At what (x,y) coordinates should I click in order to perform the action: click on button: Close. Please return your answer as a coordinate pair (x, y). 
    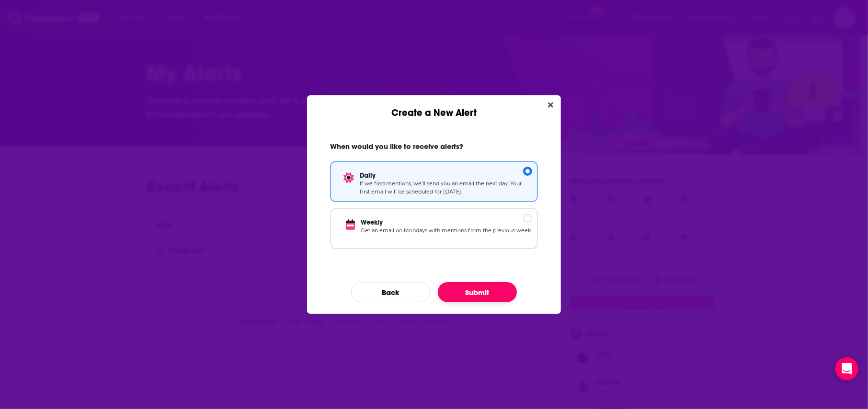
    Looking at the image, I should click on (550, 105).